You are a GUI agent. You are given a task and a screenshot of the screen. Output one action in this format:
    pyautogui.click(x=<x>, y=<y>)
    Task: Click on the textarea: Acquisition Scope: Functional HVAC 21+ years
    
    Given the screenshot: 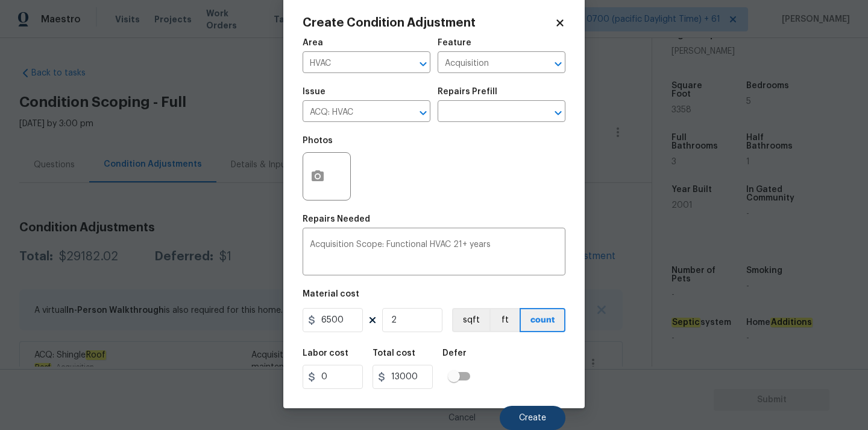 What is the action you would take?
    pyautogui.click(x=434, y=253)
    